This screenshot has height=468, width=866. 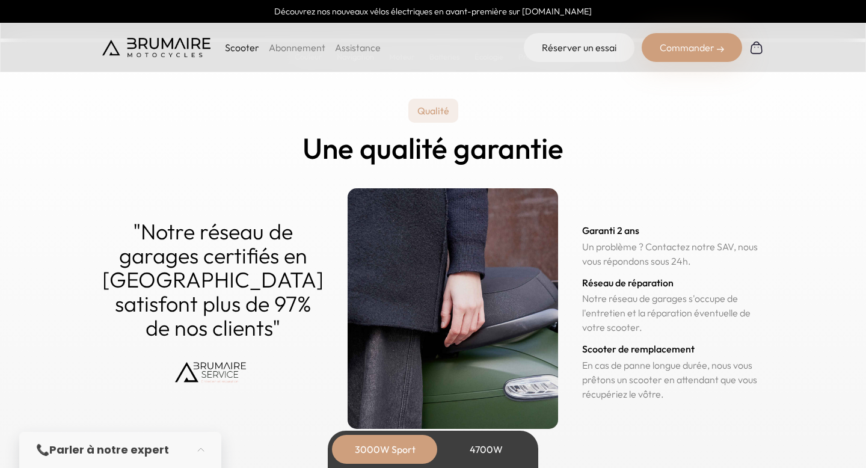 What do you see at coordinates (358, 48) in the screenshot?
I see `a: Assistance` at bounding box center [358, 48].